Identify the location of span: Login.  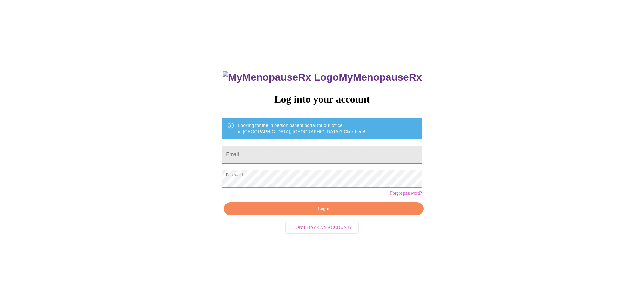
(323, 209).